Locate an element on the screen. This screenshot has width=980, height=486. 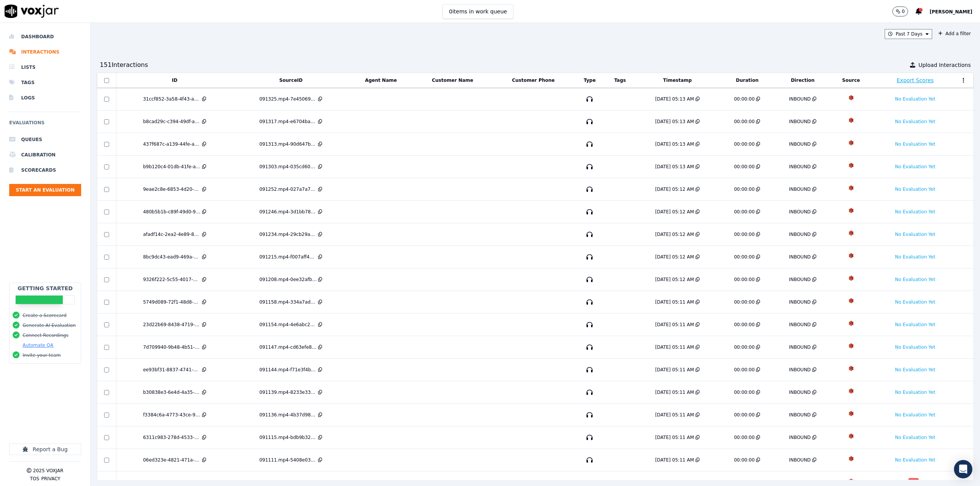
li: Logs is located at coordinates (45, 98).